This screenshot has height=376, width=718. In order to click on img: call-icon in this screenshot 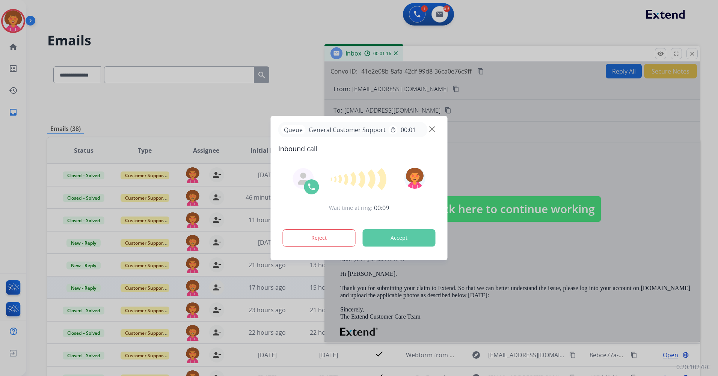, I will do `click(312, 187)`.